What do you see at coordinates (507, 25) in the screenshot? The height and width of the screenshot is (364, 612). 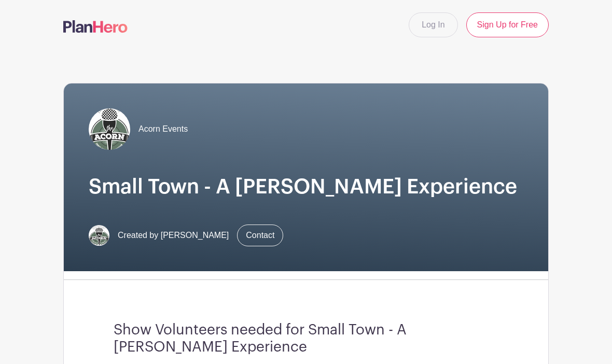 I see `a: Sign Up for Free` at bounding box center [507, 25].